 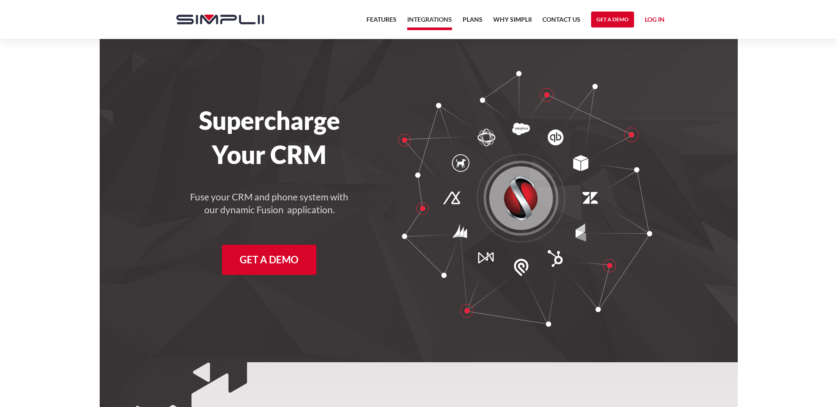 What do you see at coordinates (562, 22) in the screenshot?
I see `a: Contact US` at bounding box center [562, 22].